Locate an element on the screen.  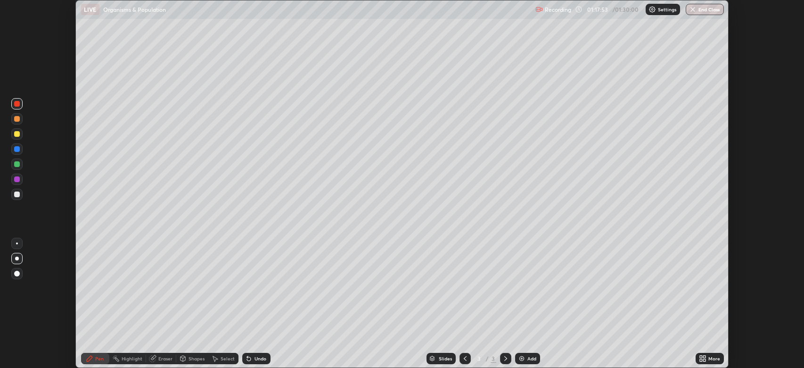
p: Organisms & Population is located at coordinates (134, 9).